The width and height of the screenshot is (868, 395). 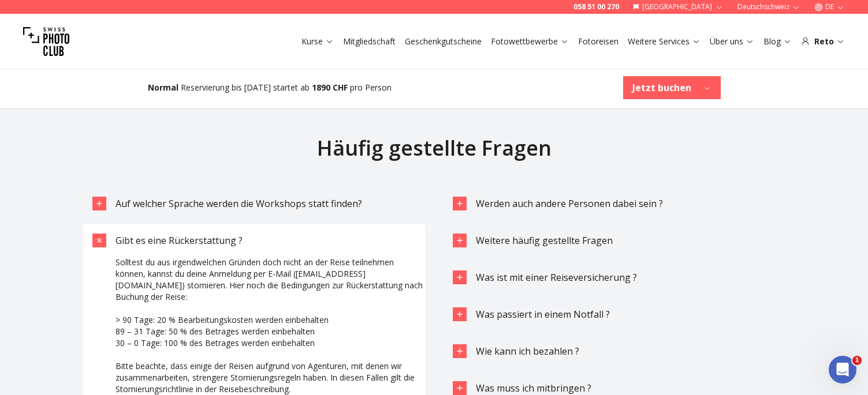 What do you see at coordinates (556, 277) in the screenshot?
I see `span: Was ist mit einer Reiseversicherung ?` at bounding box center [556, 277].